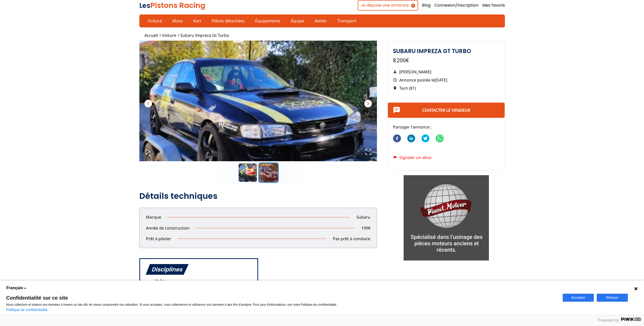 The image size is (644, 326). Describe the element at coordinates (269, 173) in the screenshot. I see `button: Go to Slide 2` at that location.